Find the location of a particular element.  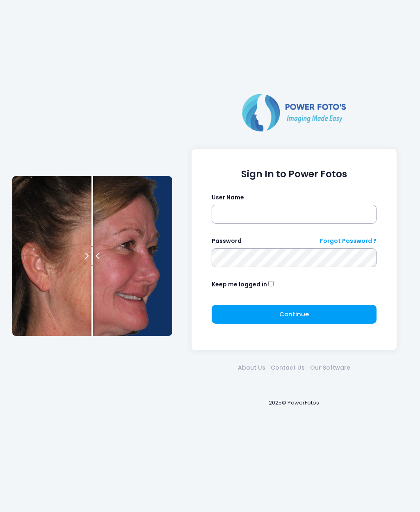

label: User Name is located at coordinates (228, 197).